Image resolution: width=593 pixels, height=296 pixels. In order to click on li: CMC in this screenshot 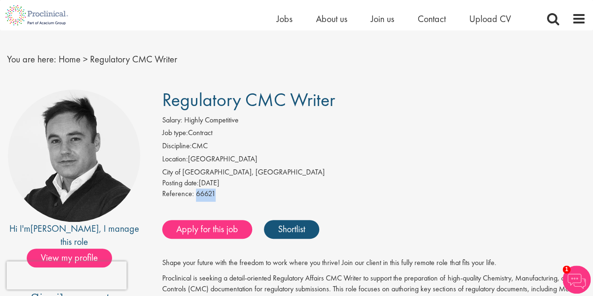, I will do `click(374, 147)`.